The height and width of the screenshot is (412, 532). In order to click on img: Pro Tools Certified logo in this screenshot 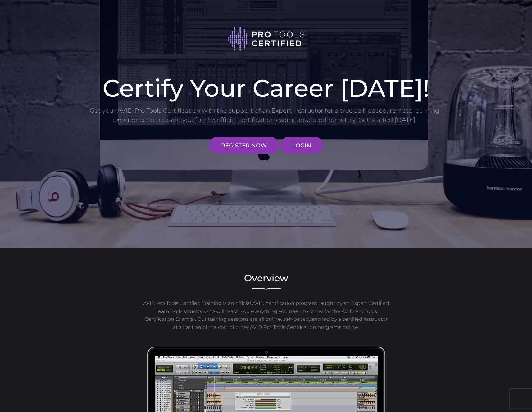, I will do `click(266, 39)`.